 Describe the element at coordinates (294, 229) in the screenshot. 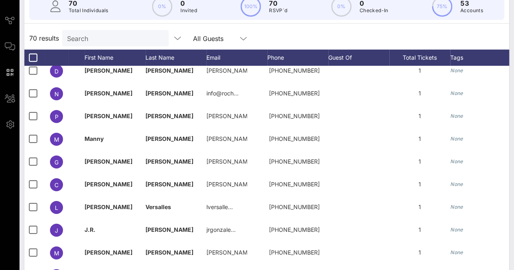

I see `span: +15122893758` at that location.